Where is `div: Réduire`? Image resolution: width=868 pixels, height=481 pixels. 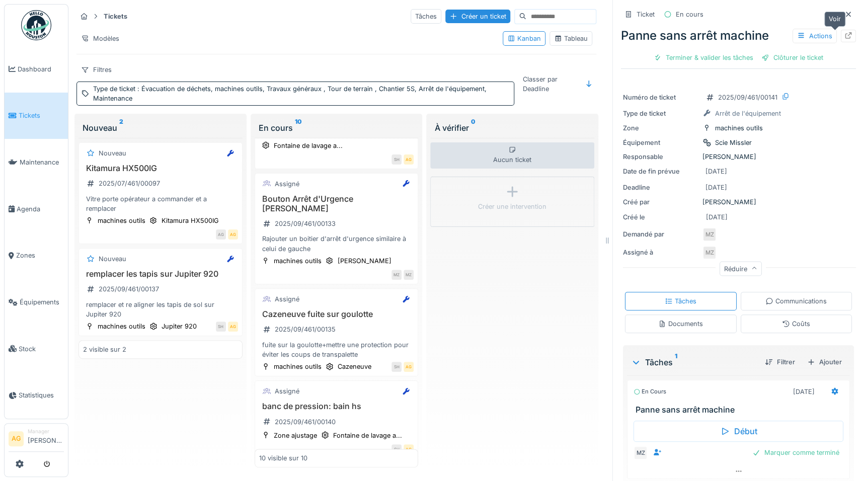 div: Réduire is located at coordinates (740, 269).